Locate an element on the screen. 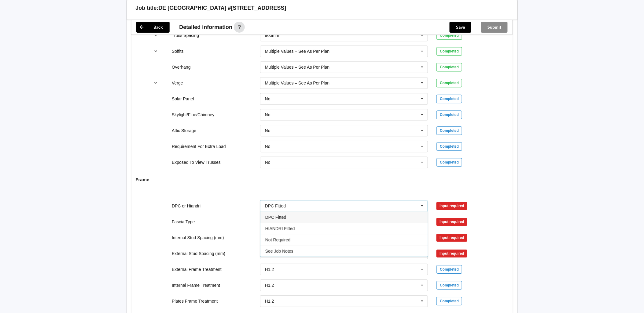 The width and height of the screenshot is (644, 313). label: Verge is located at coordinates (177, 83).